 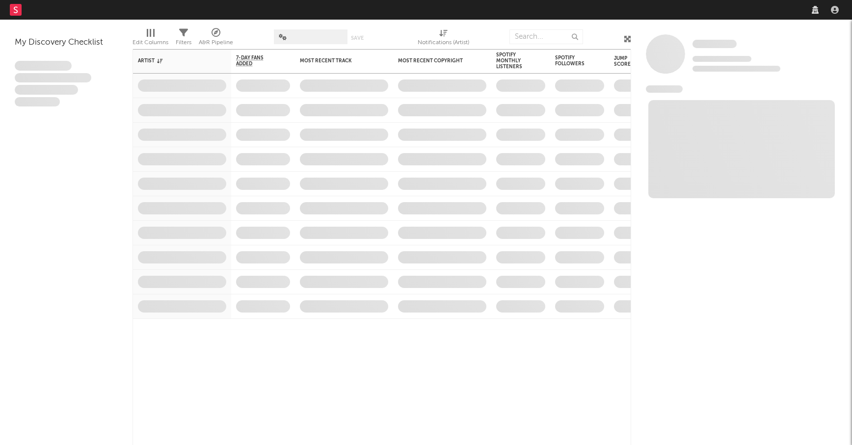 What do you see at coordinates (357, 38) in the screenshot?
I see `button: Save` at bounding box center [357, 38].